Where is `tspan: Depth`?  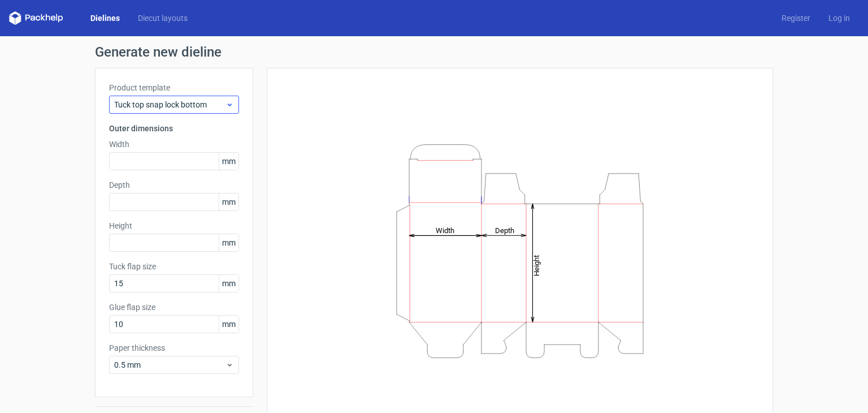
tspan: Depth is located at coordinates (504, 229).